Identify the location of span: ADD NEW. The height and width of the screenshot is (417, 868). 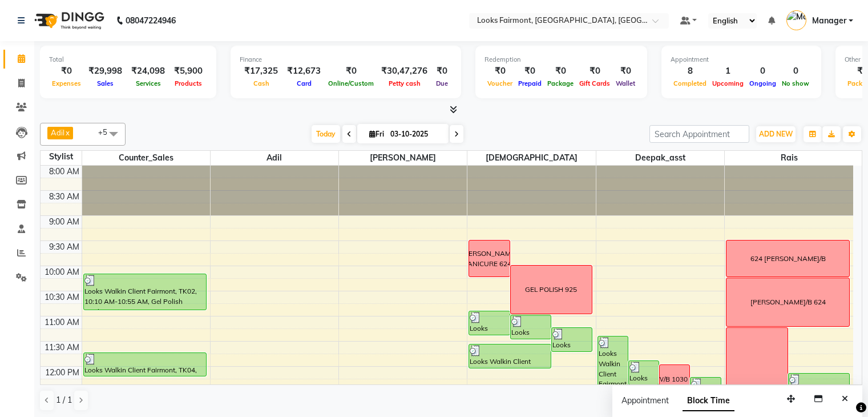
(776, 133).